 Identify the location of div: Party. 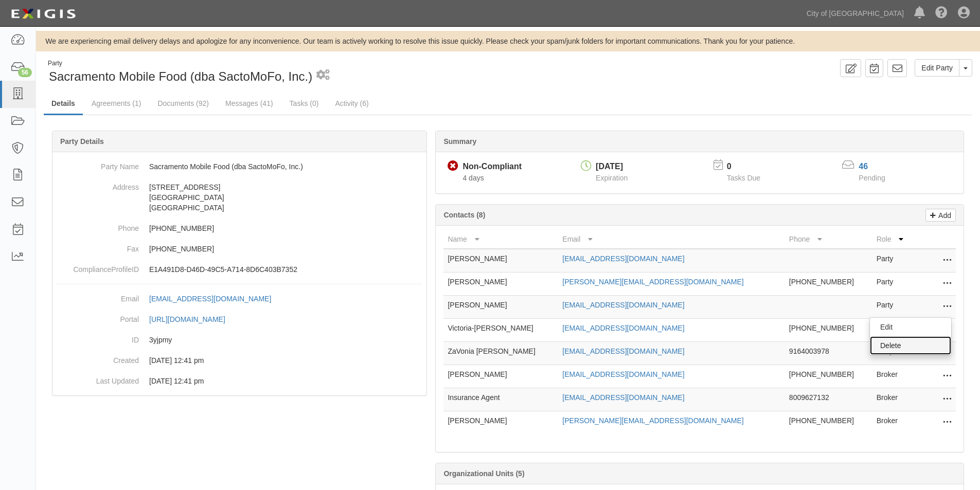
(180, 64).